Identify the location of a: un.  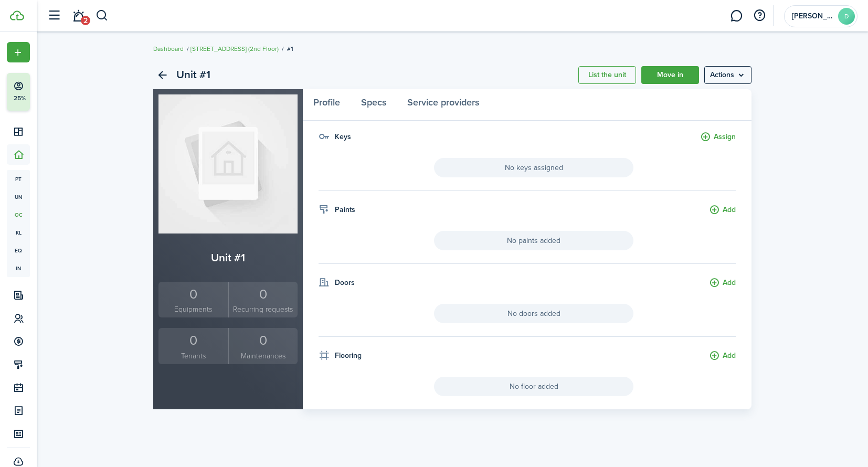
(19, 197).